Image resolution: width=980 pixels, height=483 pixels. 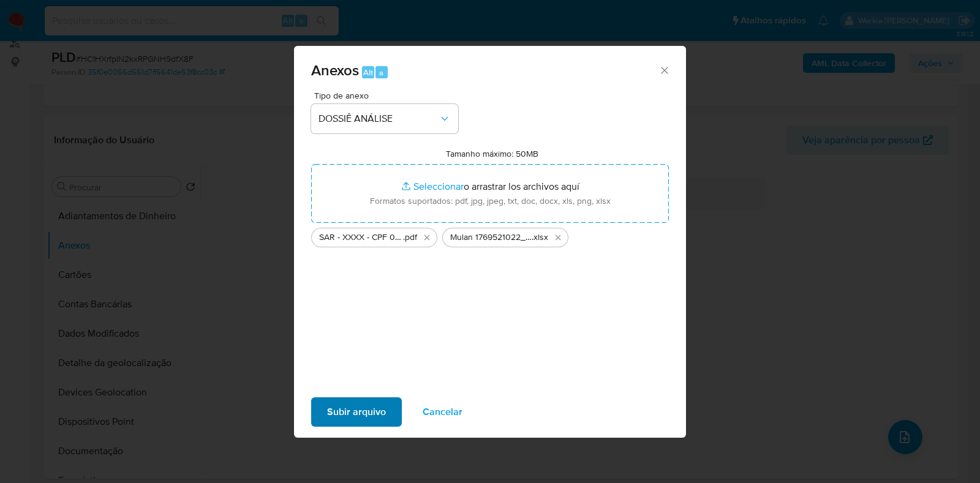 What do you see at coordinates (357, 412) in the screenshot?
I see `button: Subir arquivo` at bounding box center [357, 412].